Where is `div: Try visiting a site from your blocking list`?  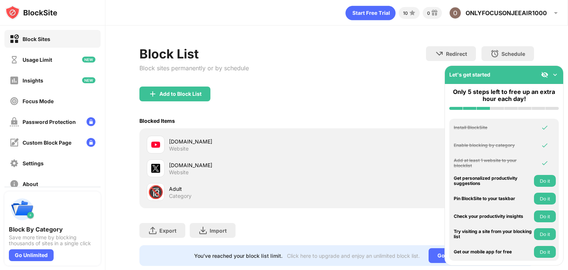 div: Try visiting a site from your blocking list is located at coordinates (493, 234).